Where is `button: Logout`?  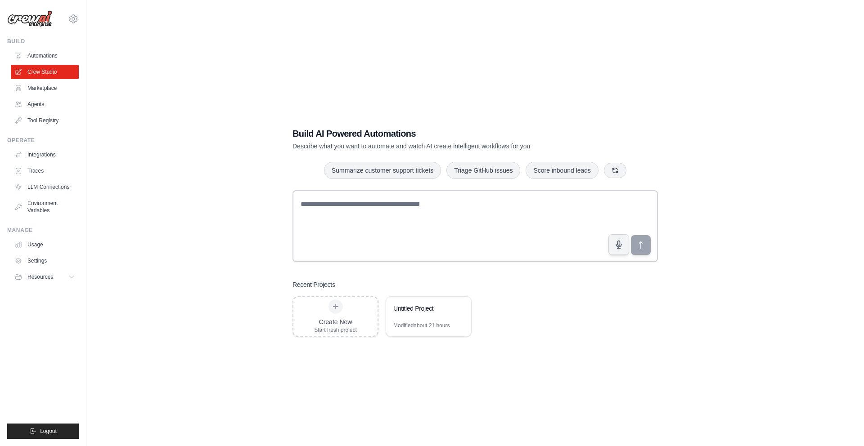
button: Logout is located at coordinates (43, 432).